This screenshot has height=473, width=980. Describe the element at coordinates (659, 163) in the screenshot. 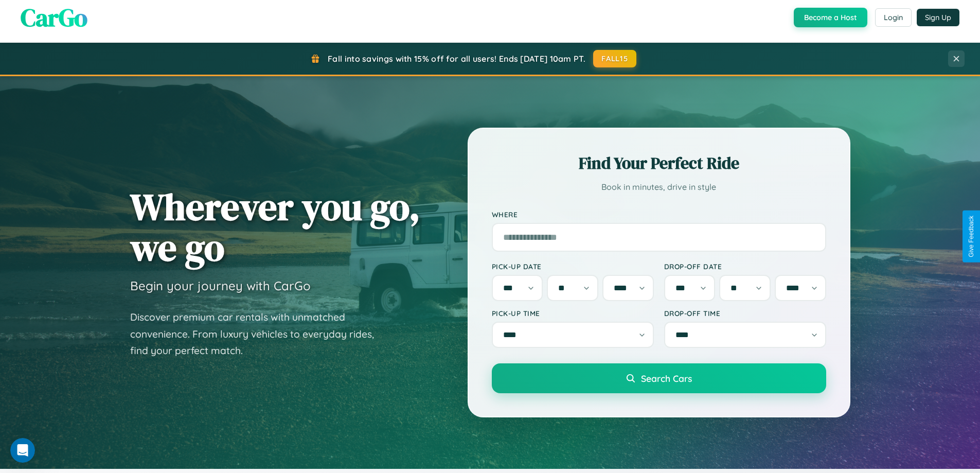

I see `h2: Find Your Perfect Ride` at that location.